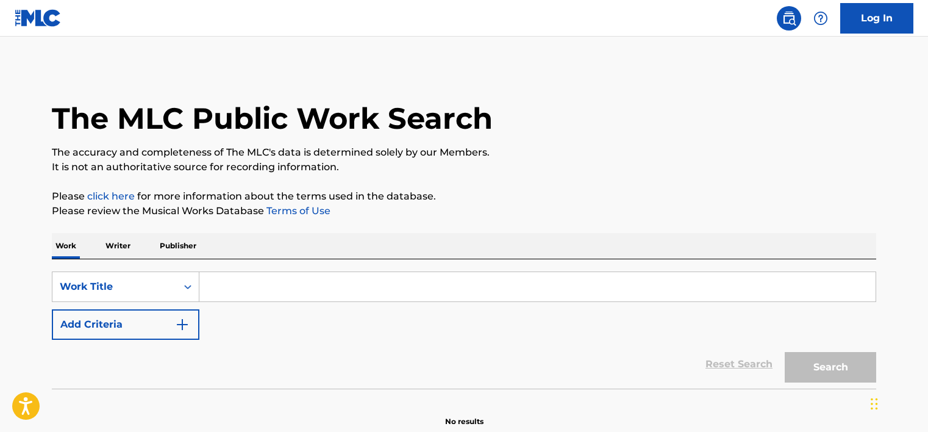 Image resolution: width=928 pixels, height=432 pixels. Describe the element at coordinates (789, 18) in the screenshot. I see `img: search` at that location.